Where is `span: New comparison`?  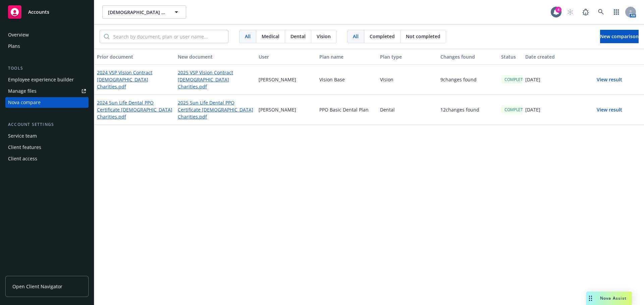
span: New comparison is located at coordinates (619, 36).